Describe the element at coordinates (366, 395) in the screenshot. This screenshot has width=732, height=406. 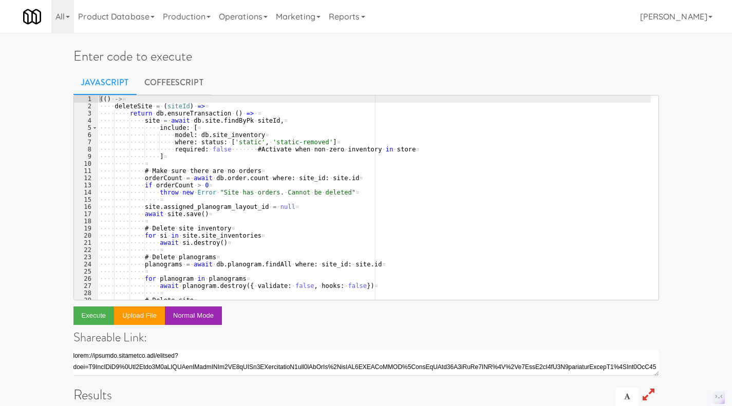
I see `h1: Results` at that location.